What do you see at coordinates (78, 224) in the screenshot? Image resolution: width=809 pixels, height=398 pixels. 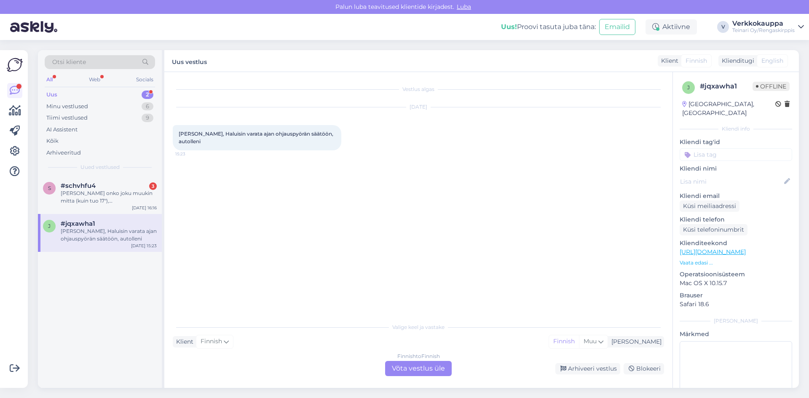 I see `span: #jqxawha1` at bounding box center [78, 224].